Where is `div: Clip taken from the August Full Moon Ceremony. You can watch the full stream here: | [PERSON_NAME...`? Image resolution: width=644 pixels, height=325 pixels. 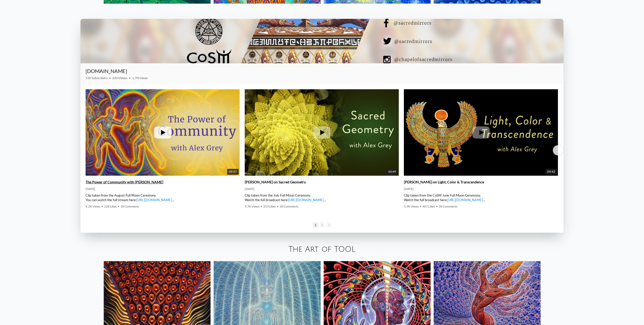
div: Clip taken from the August Full Moon Ceremony. You can watch the full stream here: | [PERSON_NAME... is located at coordinates (162, 198).